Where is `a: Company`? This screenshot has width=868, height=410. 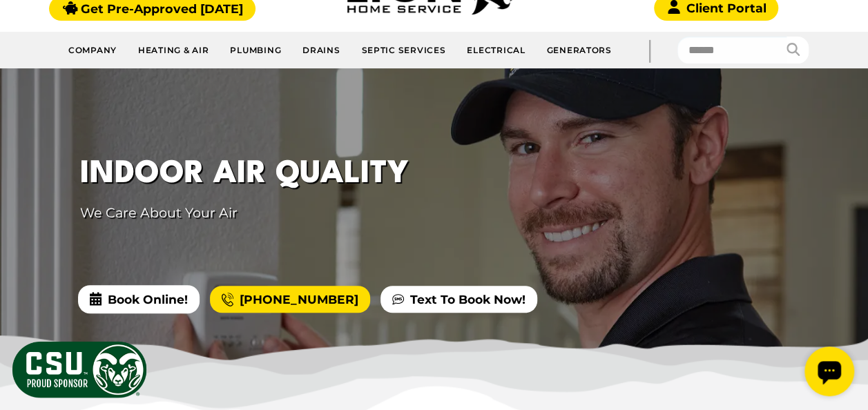 a: Company is located at coordinates (92, 50).